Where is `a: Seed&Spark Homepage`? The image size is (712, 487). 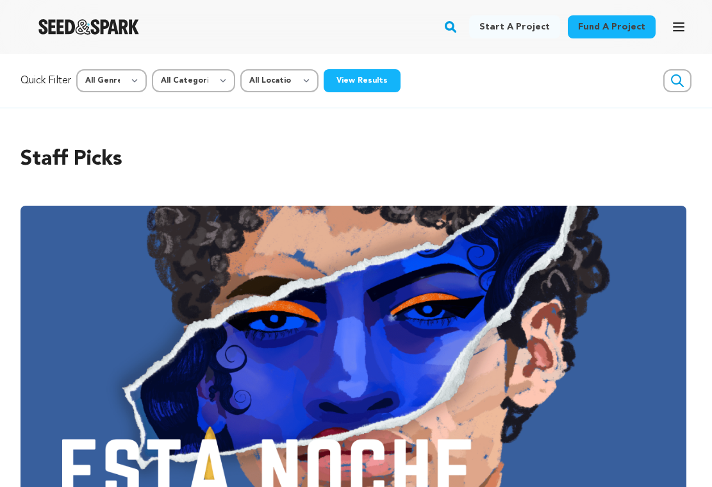
a: Seed&Spark Homepage is located at coordinates (88, 27).